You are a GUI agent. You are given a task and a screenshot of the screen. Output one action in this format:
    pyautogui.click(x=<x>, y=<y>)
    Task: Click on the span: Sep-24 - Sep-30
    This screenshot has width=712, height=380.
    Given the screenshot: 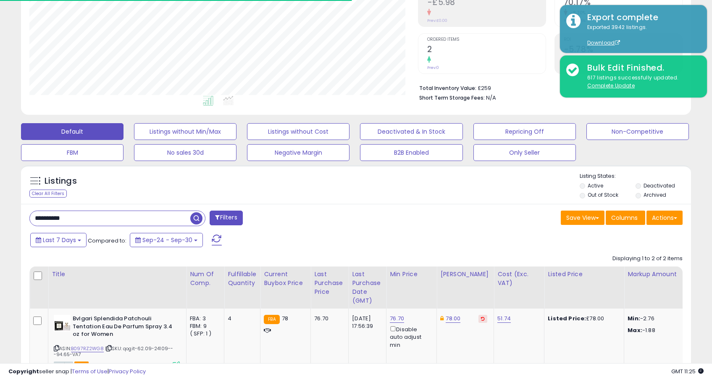 What is the action you would take?
    pyautogui.click(x=167, y=240)
    